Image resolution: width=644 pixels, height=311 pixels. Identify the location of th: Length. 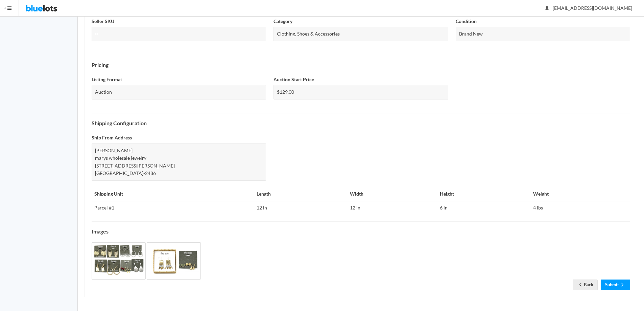
(301, 194).